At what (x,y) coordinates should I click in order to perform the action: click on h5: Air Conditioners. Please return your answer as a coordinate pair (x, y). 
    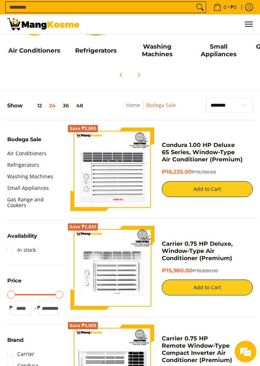
    Looking at the image, I should click on (34, 50).